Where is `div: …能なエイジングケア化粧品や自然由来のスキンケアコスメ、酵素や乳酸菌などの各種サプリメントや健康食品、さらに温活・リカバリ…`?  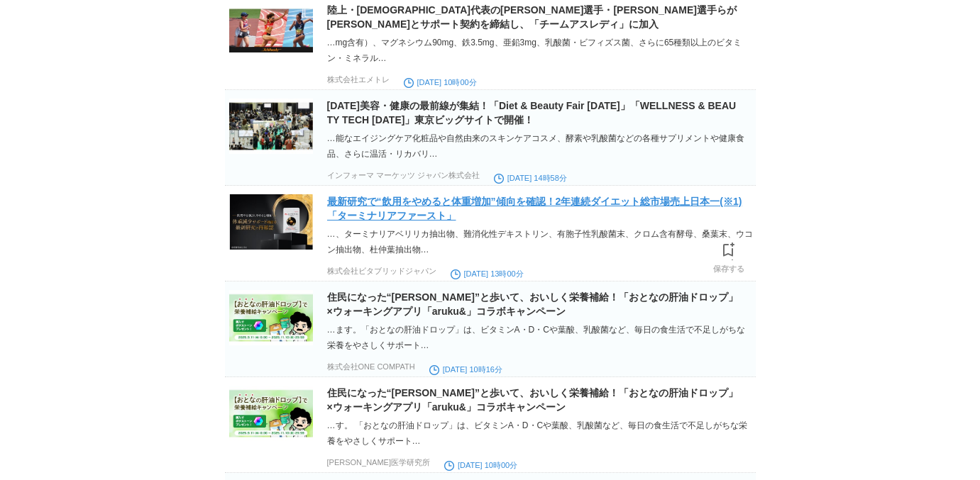 div: …能なエイジングケア化粧品や自然由来のスキンケアコスメ、酵素や乳酸菌などの各種サプリメントや健康食品、さらに温活・リカバリ… is located at coordinates (540, 146).